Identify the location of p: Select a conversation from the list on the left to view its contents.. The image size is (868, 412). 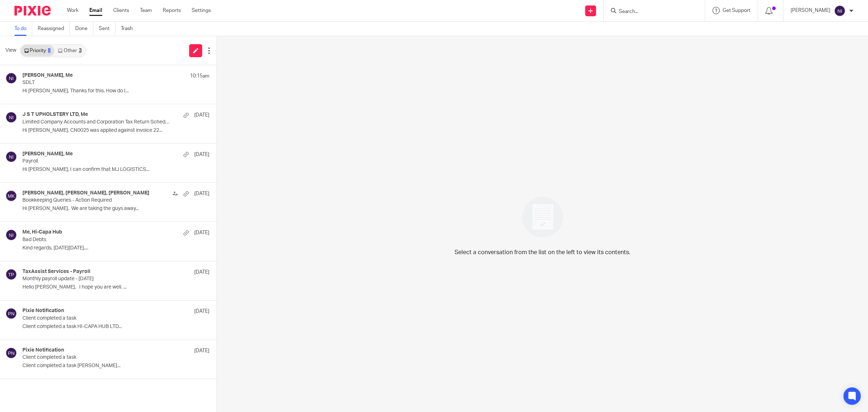
(543, 252).